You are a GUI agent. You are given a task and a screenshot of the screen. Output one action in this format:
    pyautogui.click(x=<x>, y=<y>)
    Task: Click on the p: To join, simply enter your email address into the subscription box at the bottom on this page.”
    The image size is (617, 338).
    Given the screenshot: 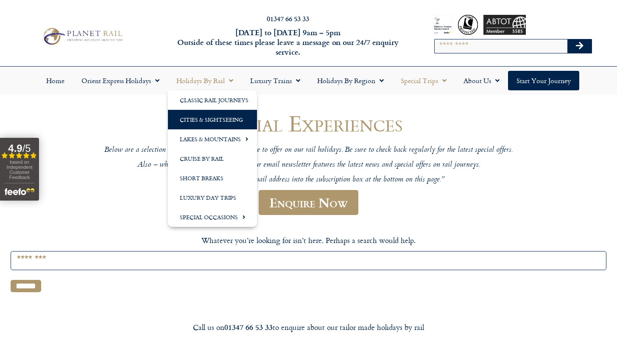 What is the action you would take?
    pyautogui.click(x=309, y=180)
    